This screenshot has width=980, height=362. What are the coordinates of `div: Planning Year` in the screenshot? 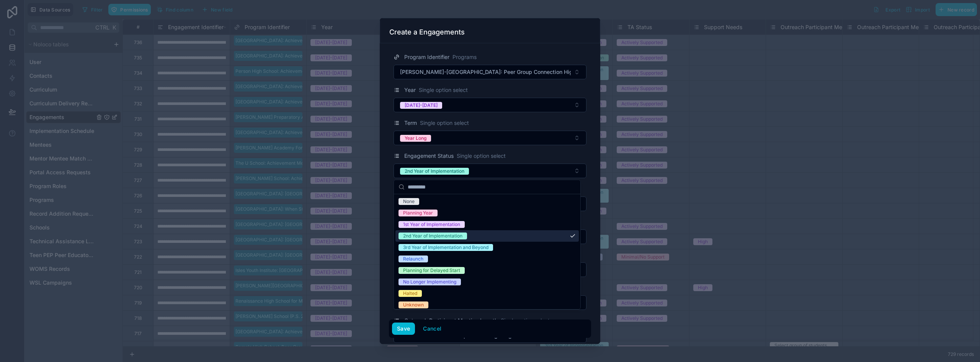 It's located at (417, 213).